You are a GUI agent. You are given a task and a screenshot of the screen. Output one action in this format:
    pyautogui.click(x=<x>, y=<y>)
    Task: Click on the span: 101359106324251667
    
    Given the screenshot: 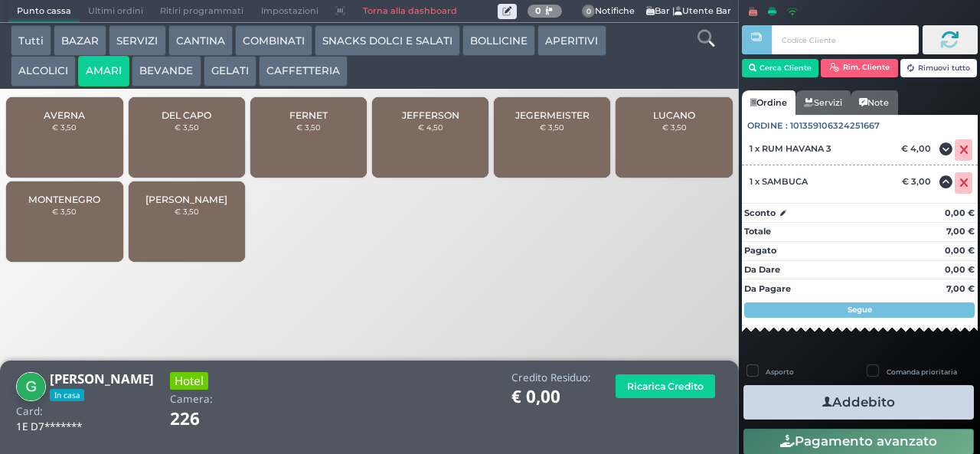 What is the action you would take?
    pyautogui.click(x=834, y=126)
    